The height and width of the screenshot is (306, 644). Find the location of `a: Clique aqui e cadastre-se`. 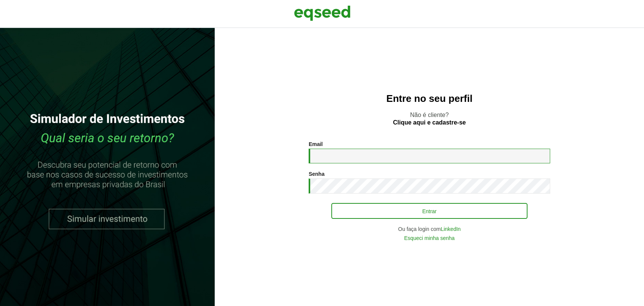

a: Clique aqui e cadastre-se is located at coordinates (430, 122).